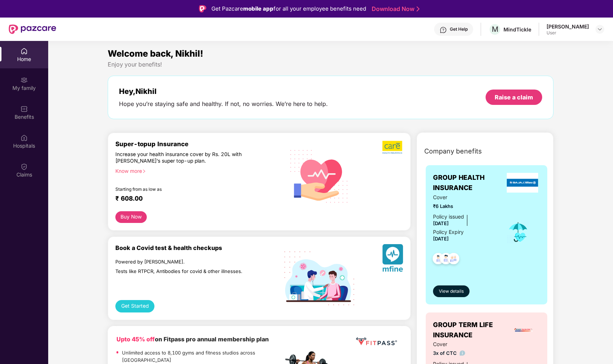 This screenshot has height=364, width=613. I want to click on span: ₹6 Lakhs, so click(464, 206).